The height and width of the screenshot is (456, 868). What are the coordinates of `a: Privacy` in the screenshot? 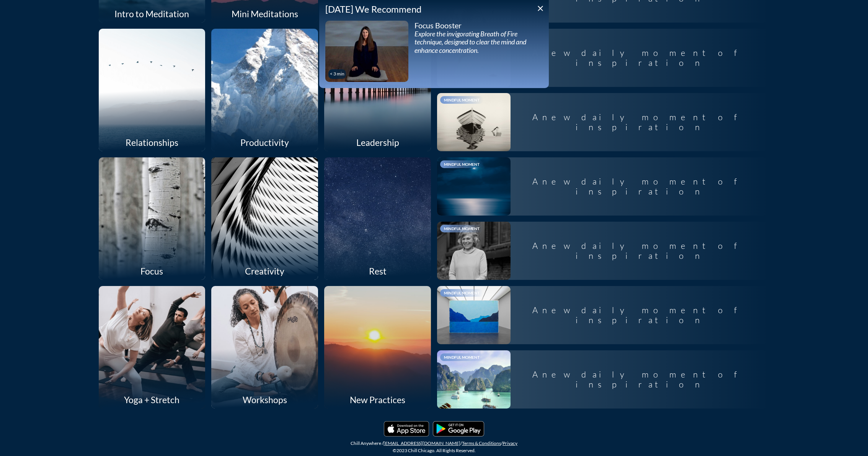 It's located at (510, 443).